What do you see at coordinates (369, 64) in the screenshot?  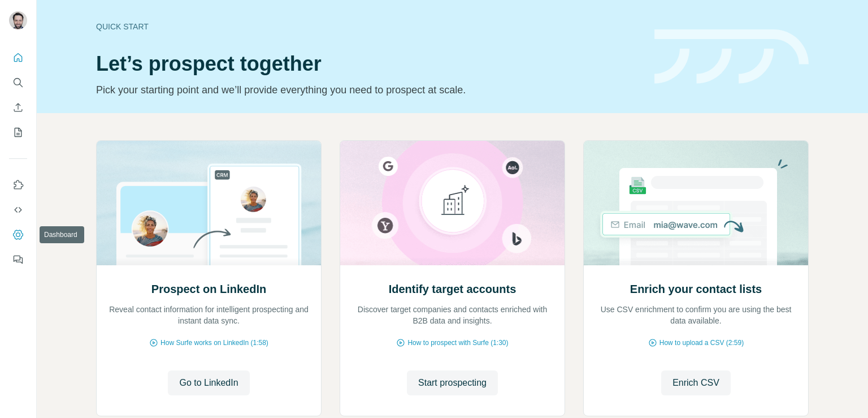 I see `h1: Let’s prospect together` at bounding box center [369, 64].